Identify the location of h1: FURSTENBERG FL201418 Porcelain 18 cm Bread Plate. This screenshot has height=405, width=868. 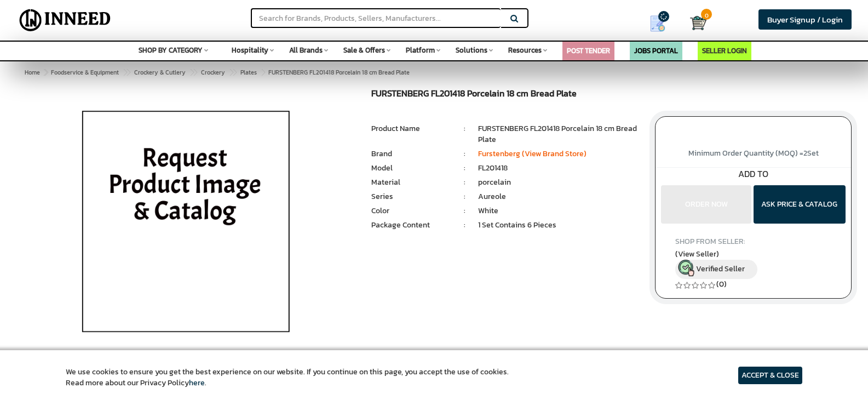
(505, 95).